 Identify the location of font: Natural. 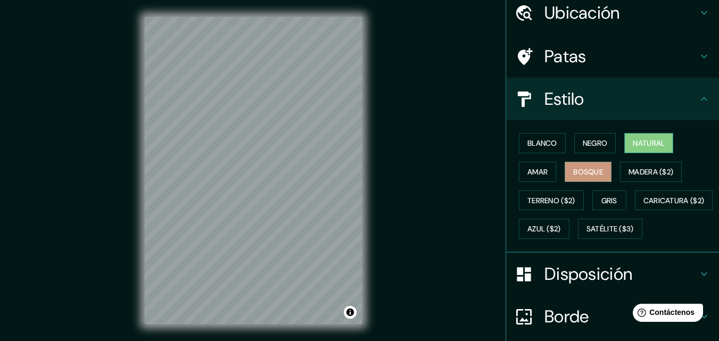
(648, 143).